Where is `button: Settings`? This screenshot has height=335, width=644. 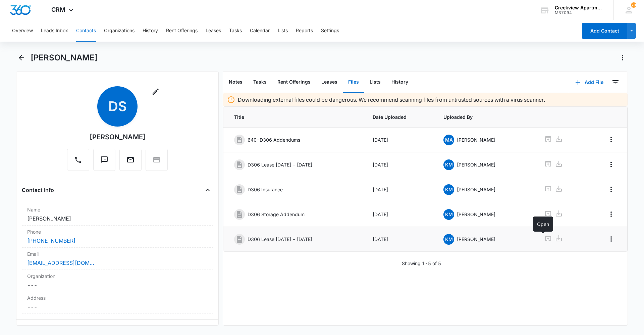 button: Settings is located at coordinates (330, 31).